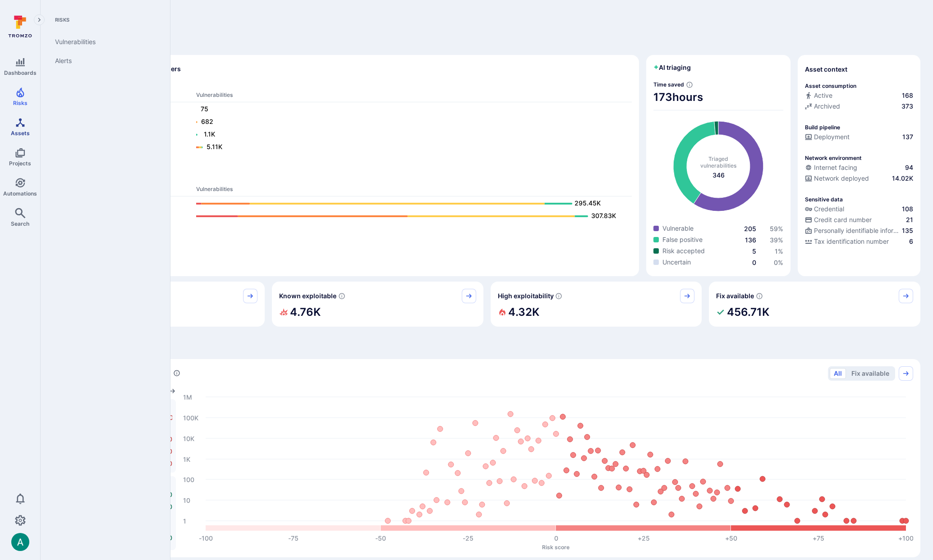  Describe the element at coordinates (682, 239) in the screenshot. I see `span: False positive` at that location.